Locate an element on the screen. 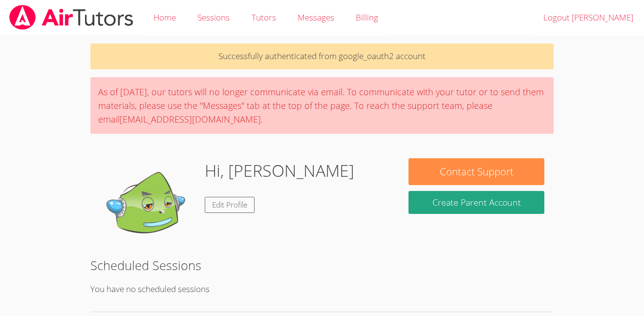  img: airtutors_banner-c4298cdbf04f3fff15de1276eac7730deb9818008684d7c2e4769d2f7ddbe033.png is located at coordinates (71, 17).